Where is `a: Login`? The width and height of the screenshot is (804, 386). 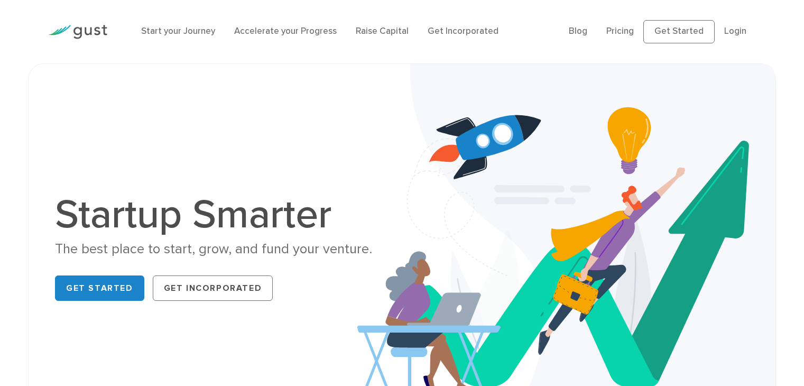 a: Login is located at coordinates (736, 31).